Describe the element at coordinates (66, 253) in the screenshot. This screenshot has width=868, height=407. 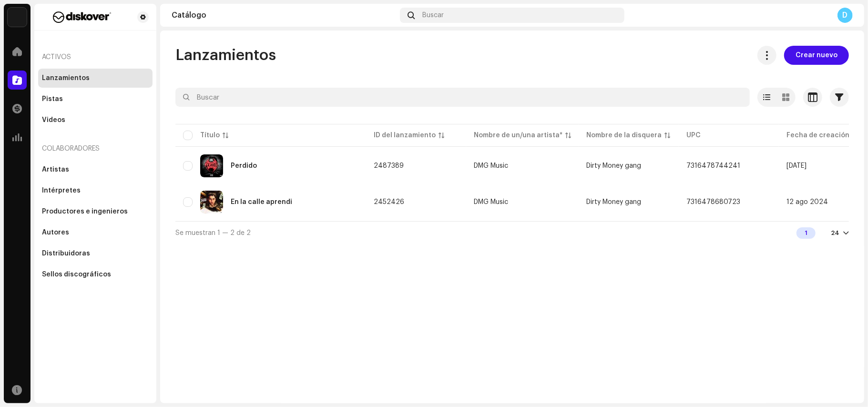
I see `div: Distribuidoras` at that location.